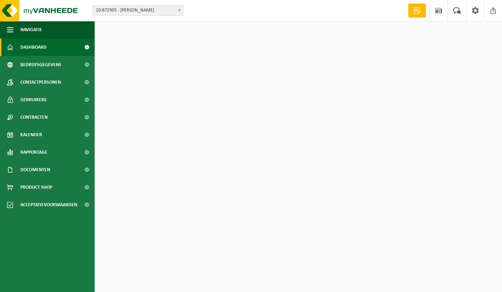 The image size is (502, 292). I want to click on span: Contracten, so click(34, 117).